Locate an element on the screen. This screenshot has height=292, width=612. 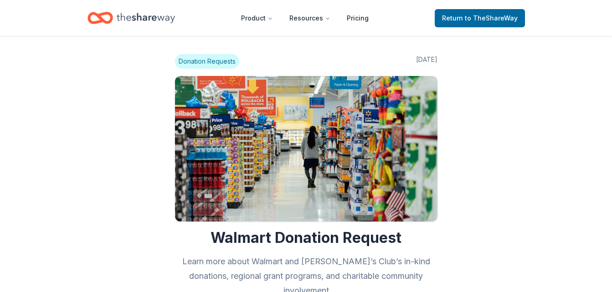
span: Donation Requests is located at coordinates (207, 62).